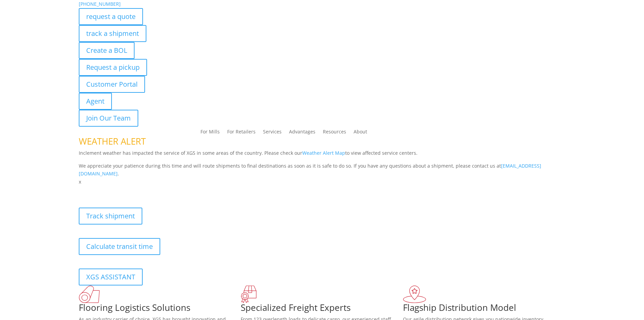  Describe the element at coordinates (241, 133) in the screenshot. I see `a: For Retailers` at that location.